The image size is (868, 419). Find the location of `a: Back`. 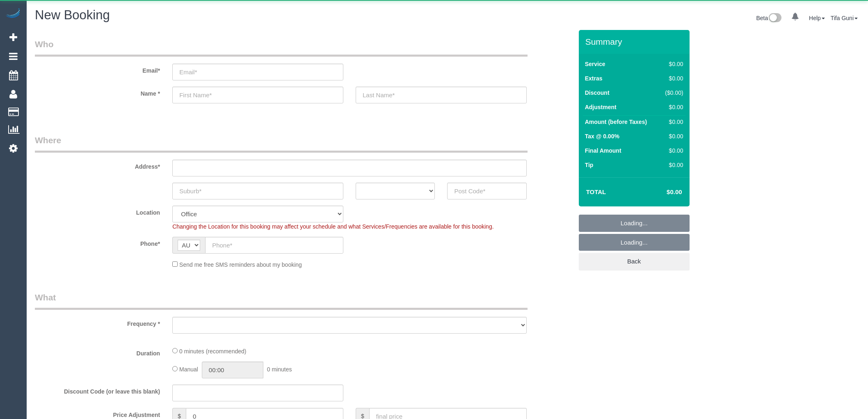

a: Back is located at coordinates (634, 261).